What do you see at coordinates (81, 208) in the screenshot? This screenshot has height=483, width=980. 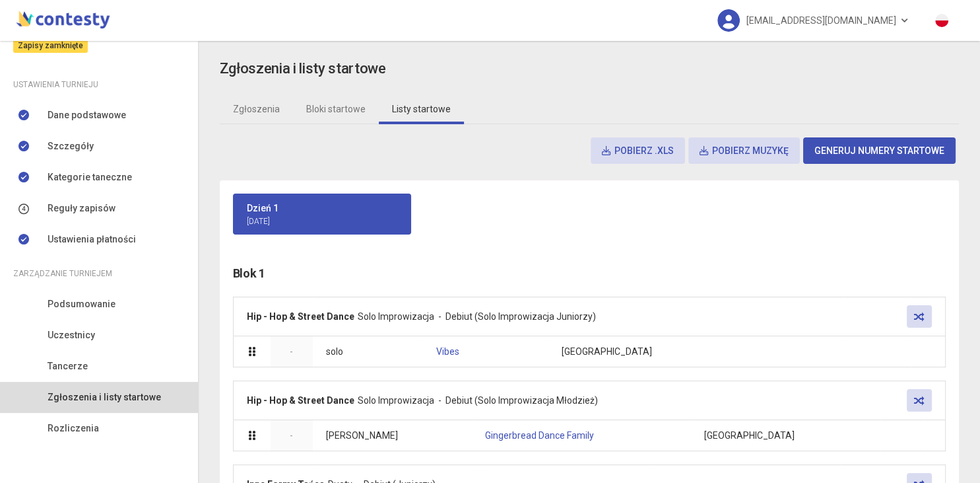 I see `span: Reguły zapisów` at bounding box center [81, 208].